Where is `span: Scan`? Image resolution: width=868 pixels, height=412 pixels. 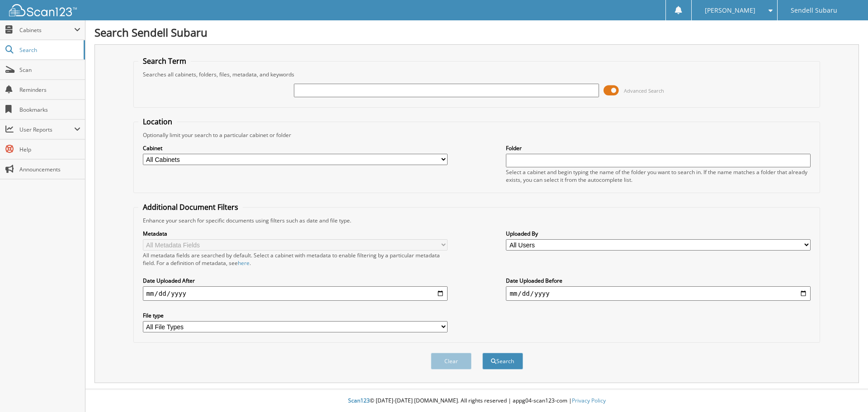
span: Scan is located at coordinates (50, 70).